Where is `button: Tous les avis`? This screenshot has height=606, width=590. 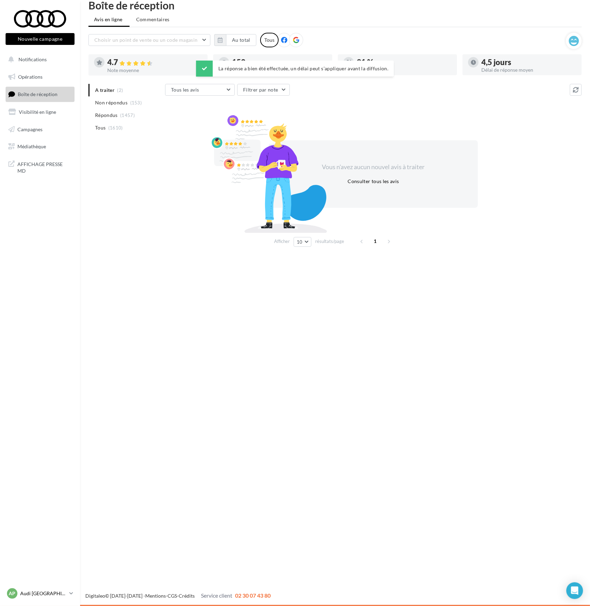 button: Tous les avis is located at coordinates (200, 90).